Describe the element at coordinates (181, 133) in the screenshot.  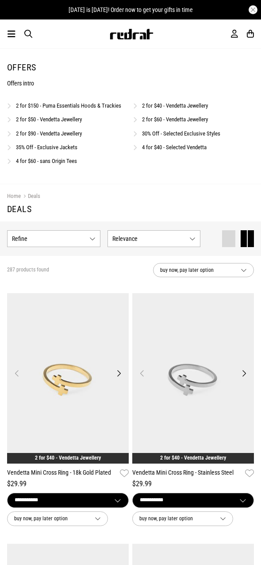
I see `a: 30% Off - Selected Exclusive Styles` at that location.